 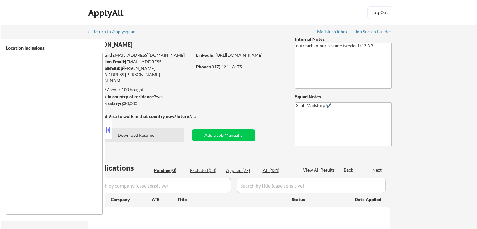 I want to click on button: Add a Job Manually, so click(x=224, y=135).